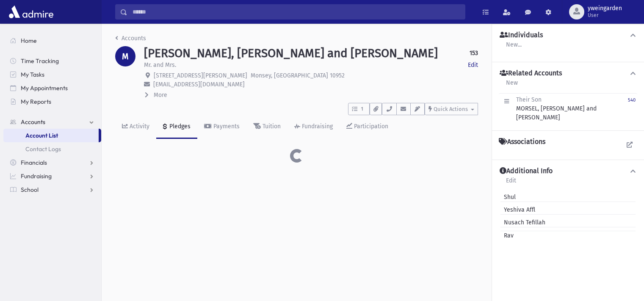 The image size is (644, 301). I want to click on span: User, so click(605, 15).